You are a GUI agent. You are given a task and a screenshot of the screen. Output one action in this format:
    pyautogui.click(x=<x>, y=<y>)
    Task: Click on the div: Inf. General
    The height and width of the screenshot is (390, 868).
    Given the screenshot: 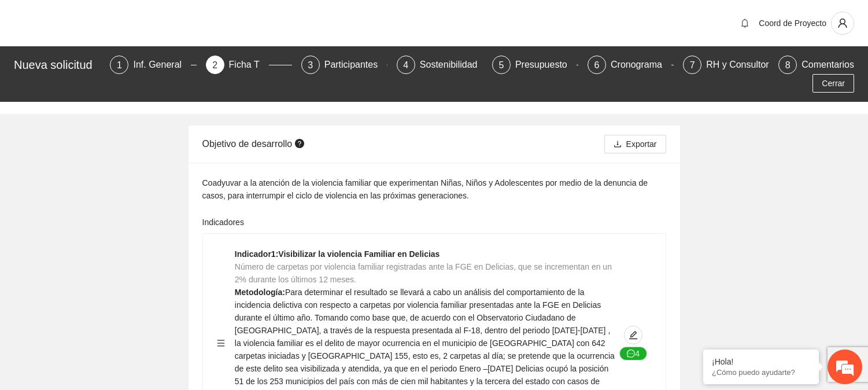 What is the action you would take?
    pyautogui.click(x=162, y=65)
    